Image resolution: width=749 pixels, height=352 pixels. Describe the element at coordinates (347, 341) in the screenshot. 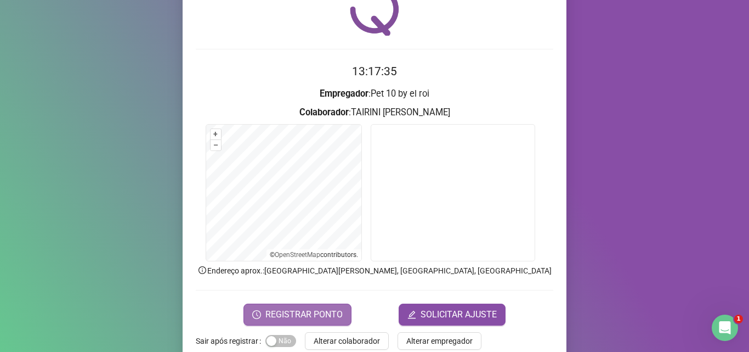

I see `span: Alterar colaborador` at that location.